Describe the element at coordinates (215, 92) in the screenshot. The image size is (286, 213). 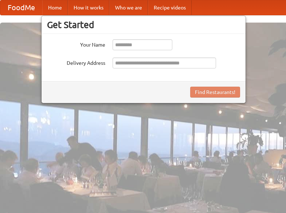
I see `button: Find Restaurants!` at that location.